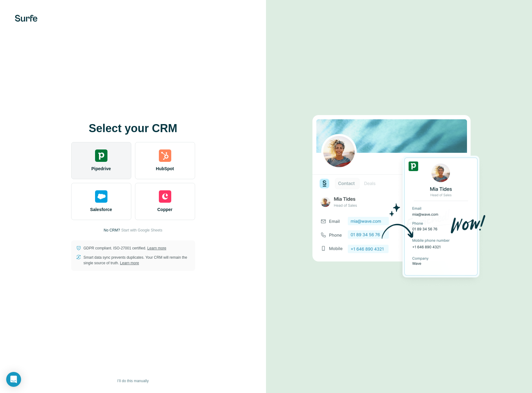 The height and width of the screenshot is (393, 532). Describe the element at coordinates (141, 230) in the screenshot. I see `button: Start with Google Sheets` at that location.